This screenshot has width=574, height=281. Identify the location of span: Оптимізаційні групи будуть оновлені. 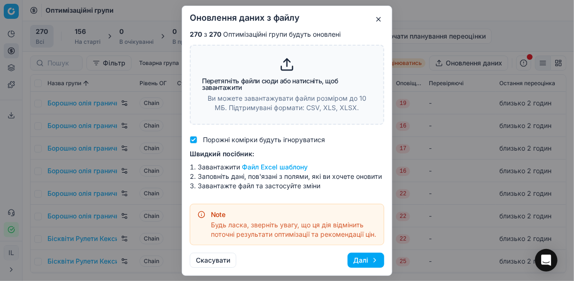
(282, 34).